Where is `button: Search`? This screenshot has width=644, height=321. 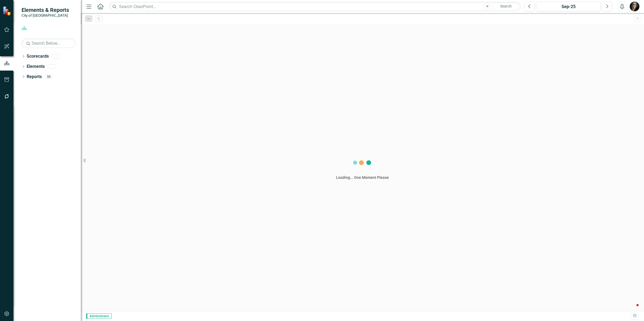 button: Search is located at coordinates (506, 6).